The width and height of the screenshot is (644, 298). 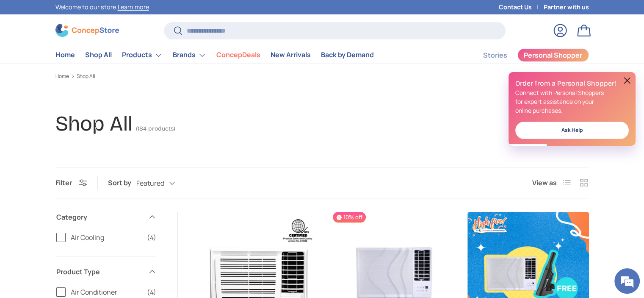 What do you see at coordinates (106, 292) in the screenshot?
I see `span: Air Conditioner` at bounding box center [106, 292].